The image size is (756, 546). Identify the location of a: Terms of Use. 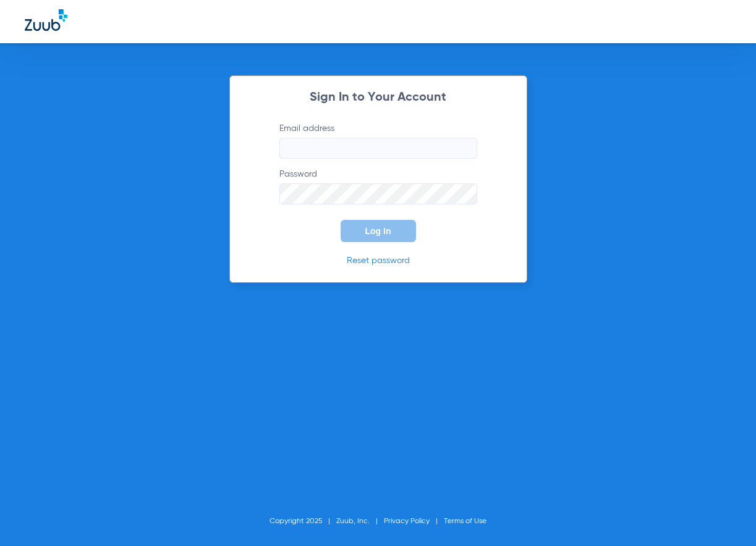
(465, 522).